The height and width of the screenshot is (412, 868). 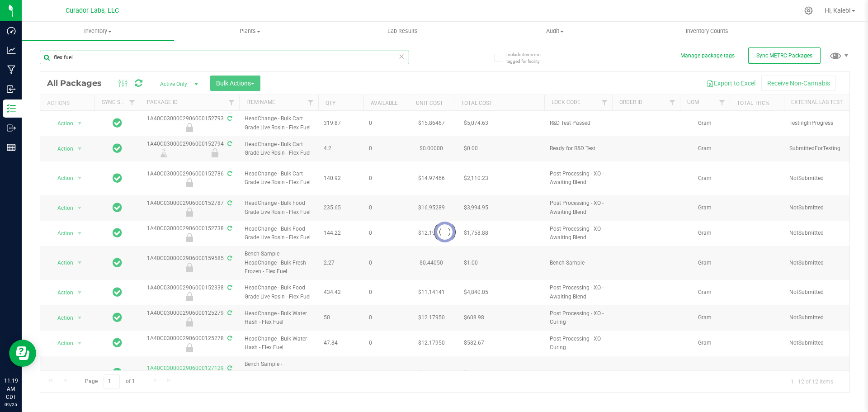 What do you see at coordinates (402, 31) in the screenshot?
I see `a: Lab Results` at bounding box center [402, 31].